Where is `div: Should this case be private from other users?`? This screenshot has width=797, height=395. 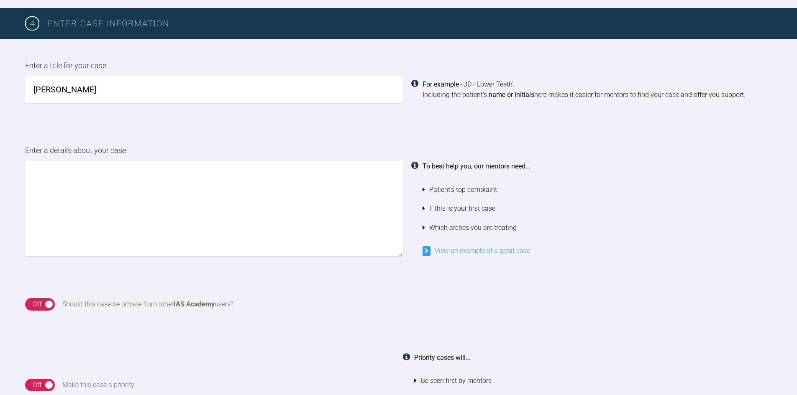 div: Should this case be private from other users? is located at coordinates (148, 304).